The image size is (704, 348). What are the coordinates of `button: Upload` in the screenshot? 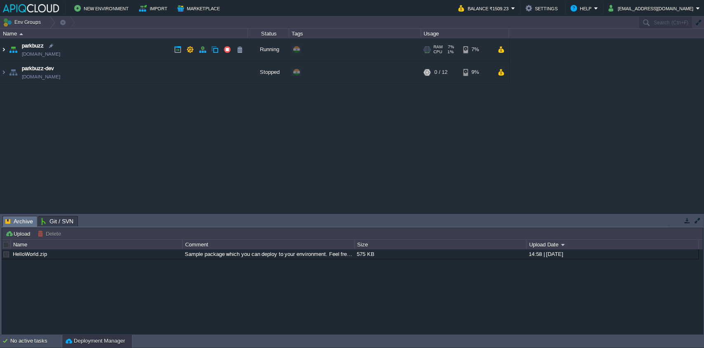 It's located at (19, 234).